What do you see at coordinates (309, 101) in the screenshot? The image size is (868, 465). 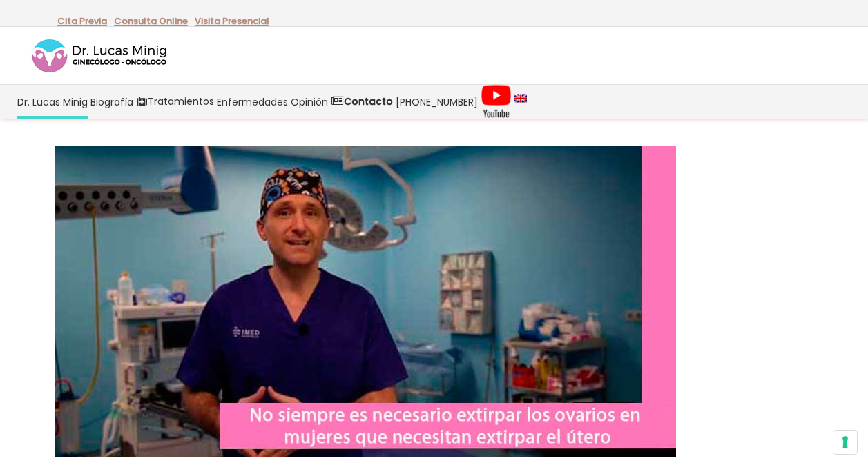 I see `span: Opinión` at bounding box center [309, 101].